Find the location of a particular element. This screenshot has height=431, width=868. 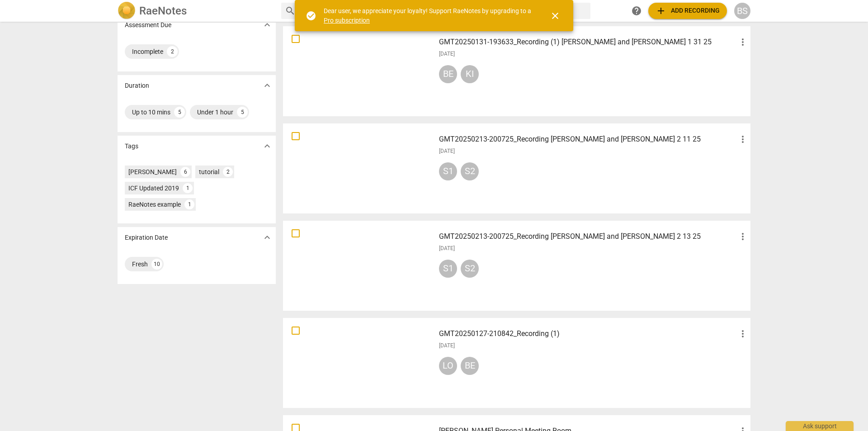

p: Assessment Due is located at coordinates (148, 25).